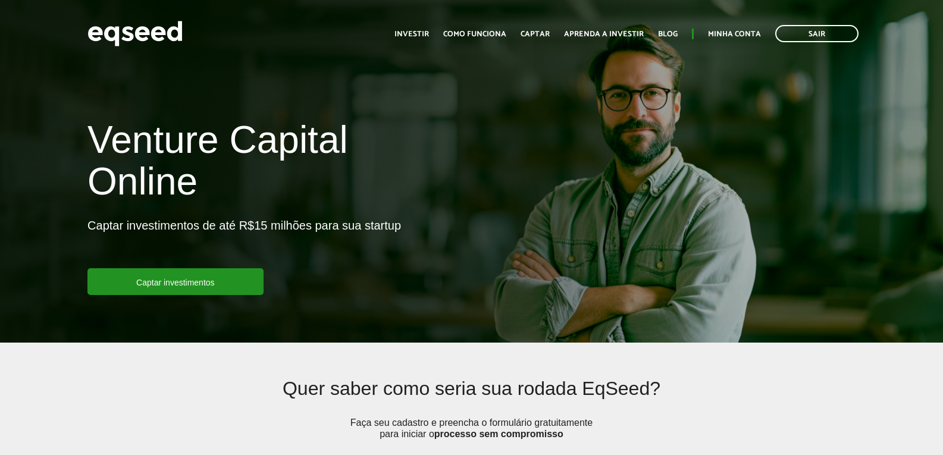  Describe the element at coordinates (734, 34) in the screenshot. I see `a: Minha conta` at that location.